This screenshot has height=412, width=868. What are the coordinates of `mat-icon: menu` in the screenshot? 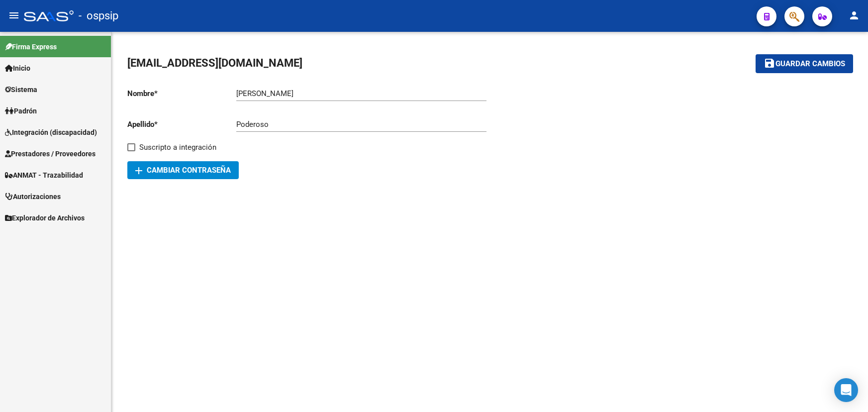 It's located at (14, 15).